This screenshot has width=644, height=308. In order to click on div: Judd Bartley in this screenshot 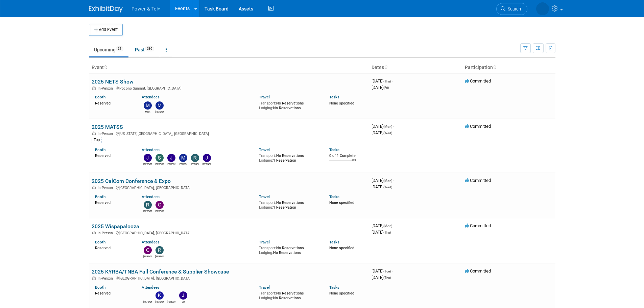, I will do `click(147, 164)`.